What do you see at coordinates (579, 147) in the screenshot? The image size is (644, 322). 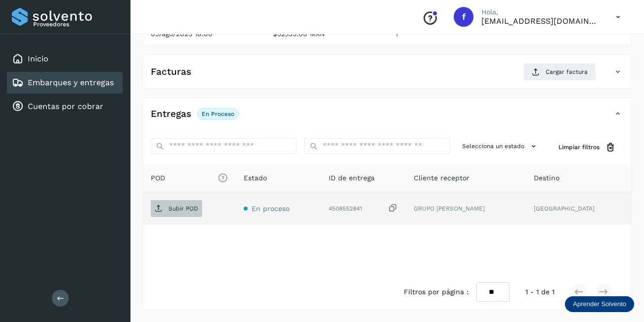 I see `span: Limpiar filtros` at bounding box center [579, 147].